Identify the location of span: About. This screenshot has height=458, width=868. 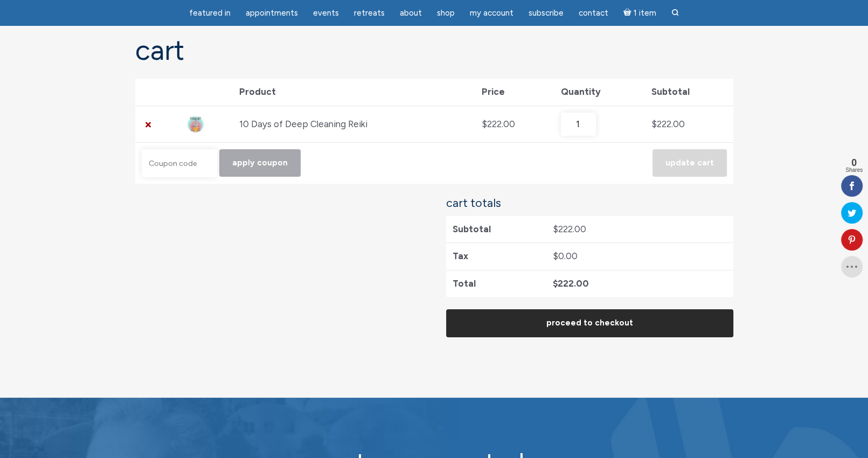
(411, 13).